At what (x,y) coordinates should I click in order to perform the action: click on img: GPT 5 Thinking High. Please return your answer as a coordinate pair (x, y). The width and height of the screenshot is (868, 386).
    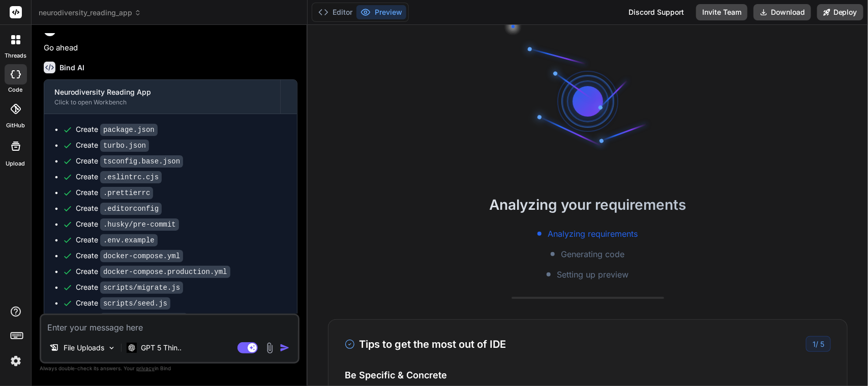
    Looking at the image, I should click on (131, 348).